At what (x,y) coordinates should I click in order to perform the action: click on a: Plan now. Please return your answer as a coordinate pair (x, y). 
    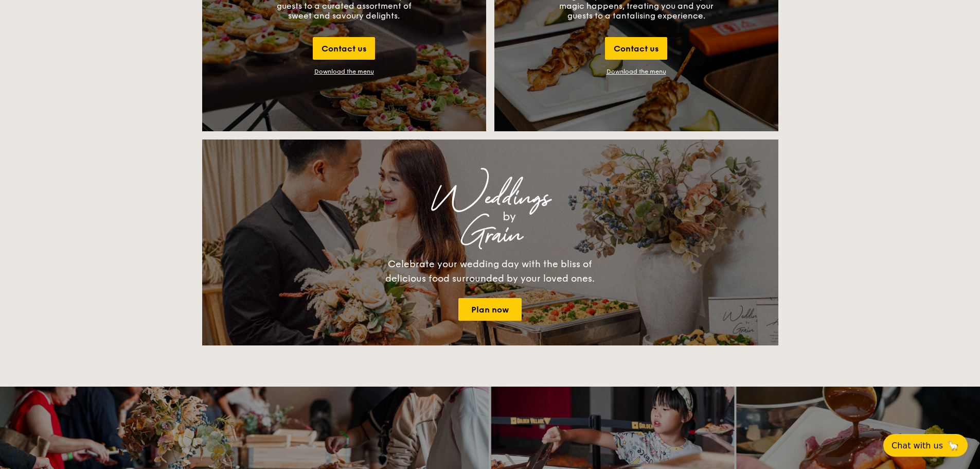
    Looking at the image, I should click on (489, 309).